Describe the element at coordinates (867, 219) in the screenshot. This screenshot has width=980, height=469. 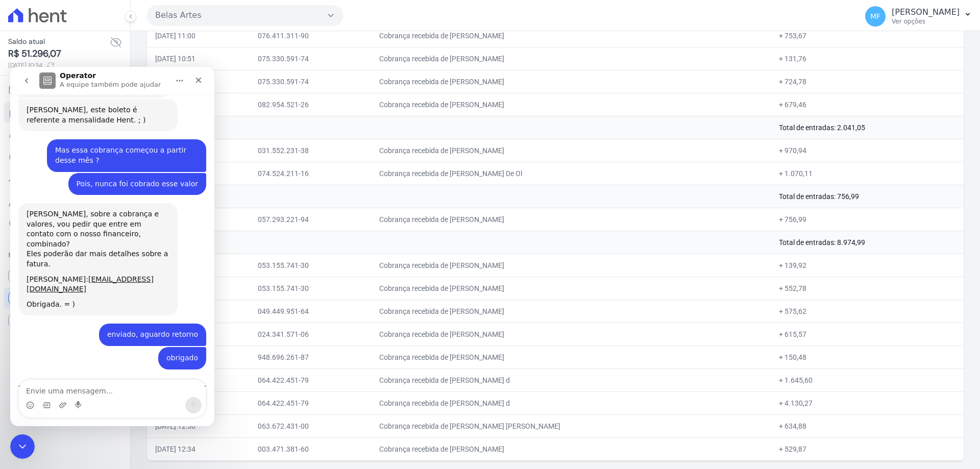
I see `td: + 756,99` at that location.